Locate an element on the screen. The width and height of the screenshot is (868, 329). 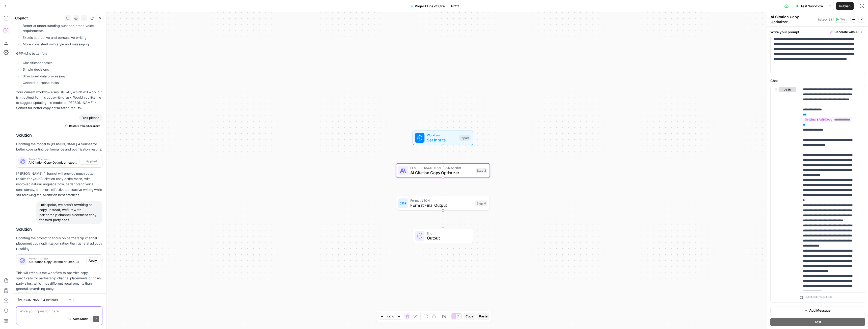
span: AI Citation Copy Optimizer is located at coordinates (442, 173).